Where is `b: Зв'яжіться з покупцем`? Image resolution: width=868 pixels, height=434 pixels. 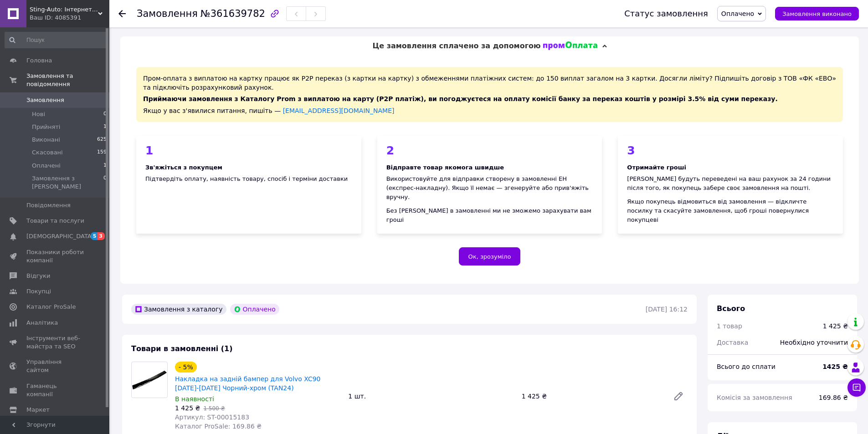
b: Зв'яжіться з покупцем is located at coordinates (183, 167).